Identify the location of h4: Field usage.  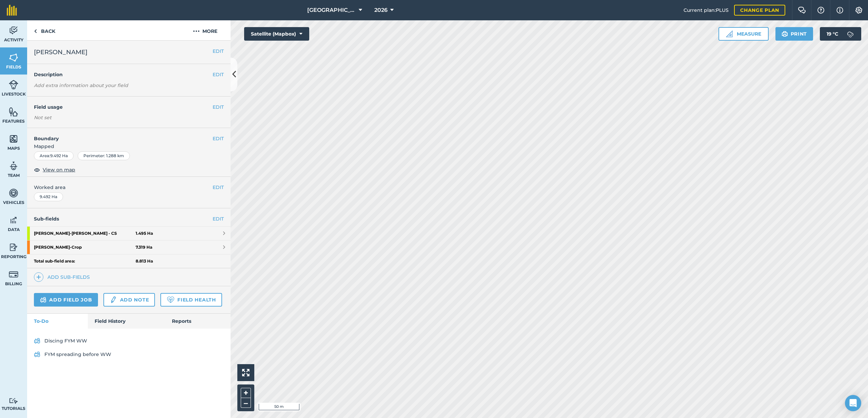
(123, 107).